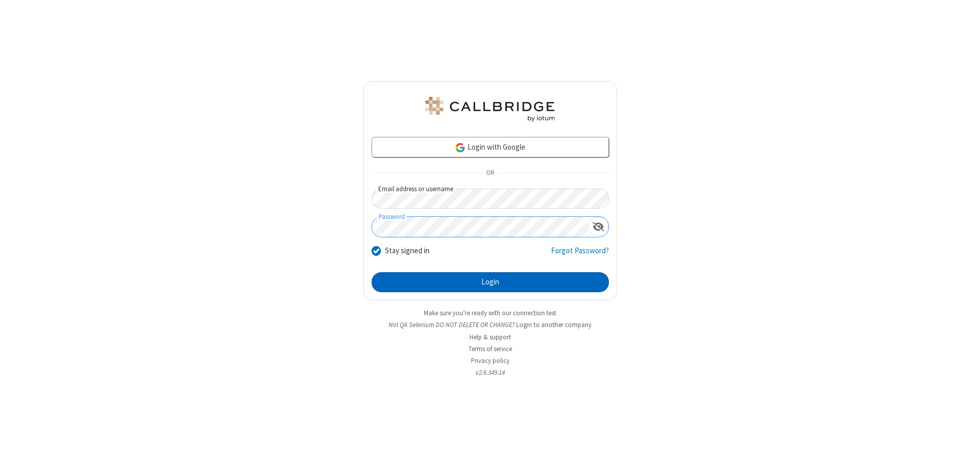 The height and width of the screenshot is (466, 980). I want to click on a: Help & support, so click(490, 337).